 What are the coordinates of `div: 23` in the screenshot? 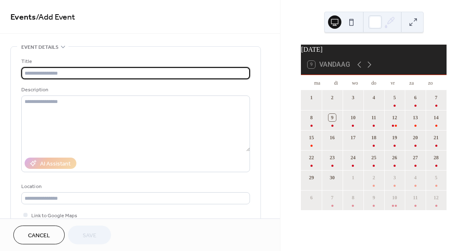 It's located at (332, 158).